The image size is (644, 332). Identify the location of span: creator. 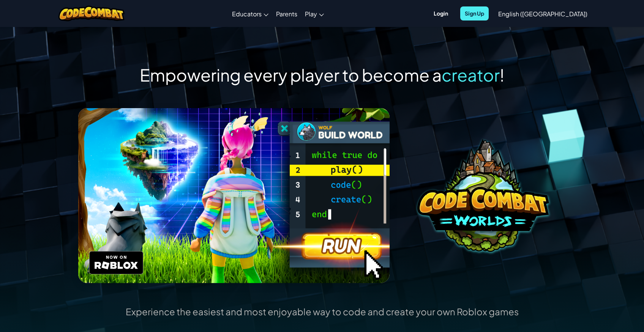
(471, 75).